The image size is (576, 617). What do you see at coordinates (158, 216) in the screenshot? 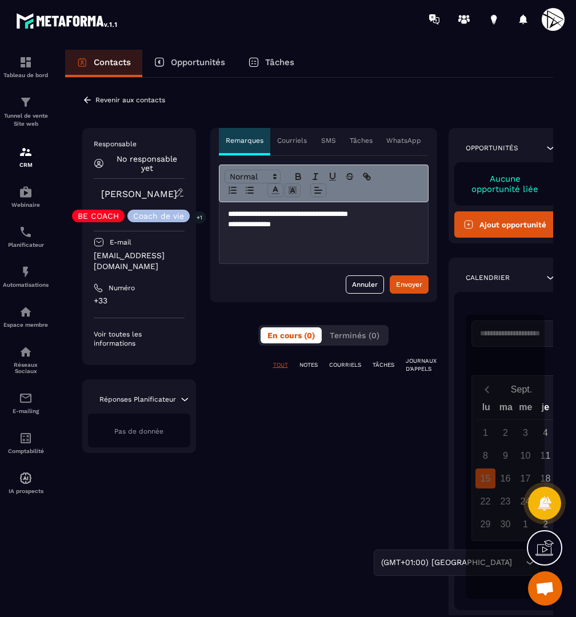
I see `p: Coach de vie` at bounding box center [158, 216].